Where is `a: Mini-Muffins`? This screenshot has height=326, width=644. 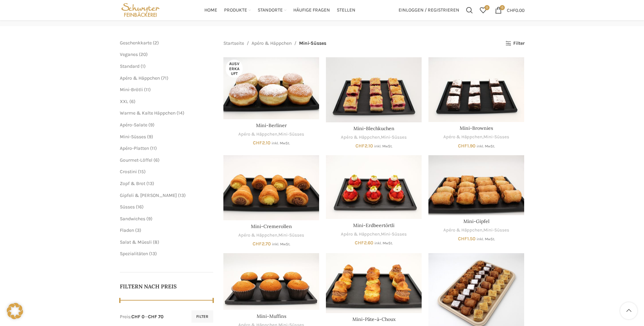 a: Mini-Muffins is located at coordinates (271, 282).